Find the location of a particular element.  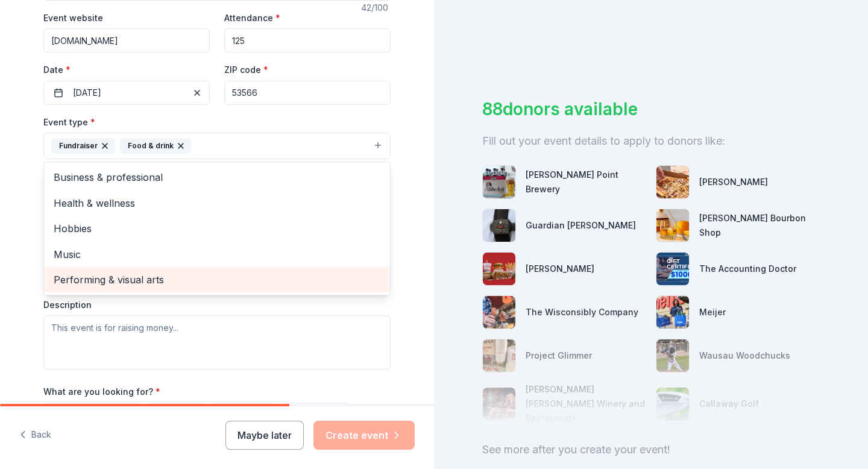

div: FundraiserFood & drink is located at coordinates (217, 228).